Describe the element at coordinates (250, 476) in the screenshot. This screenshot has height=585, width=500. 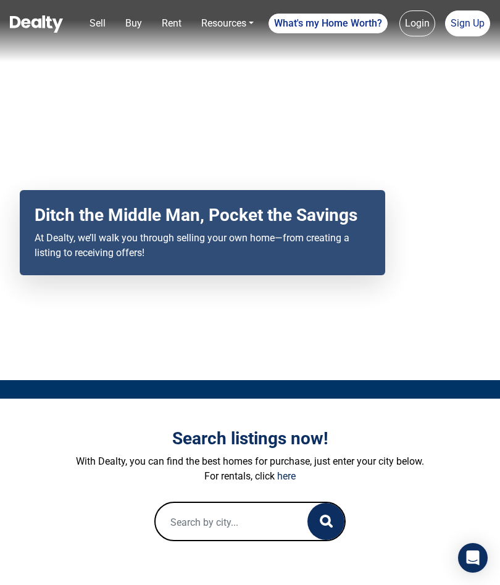
I see `p: For rentals, click` at that location.